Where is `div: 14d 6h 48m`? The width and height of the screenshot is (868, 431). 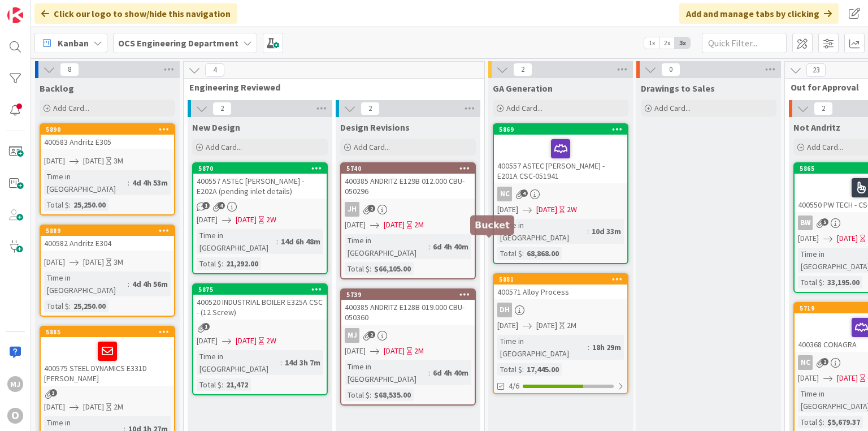 div: 14d 6h 48m is located at coordinates (300, 241).